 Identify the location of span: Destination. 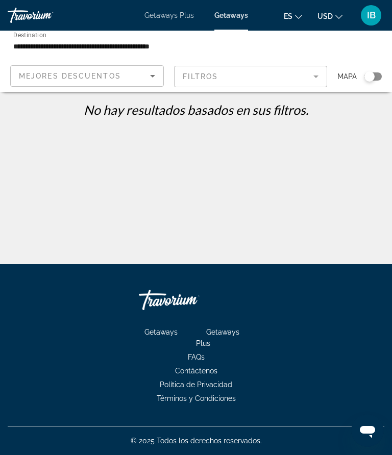
(30, 35).